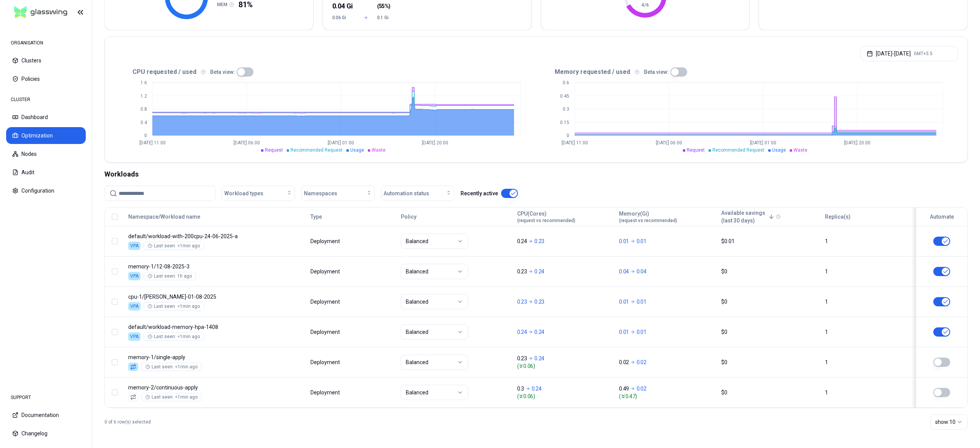 This screenshot has height=448, width=980. What do you see at coordinates (769, 241) in the screenshot?
I see `div: $0.01` at bounding box center [769, 241].